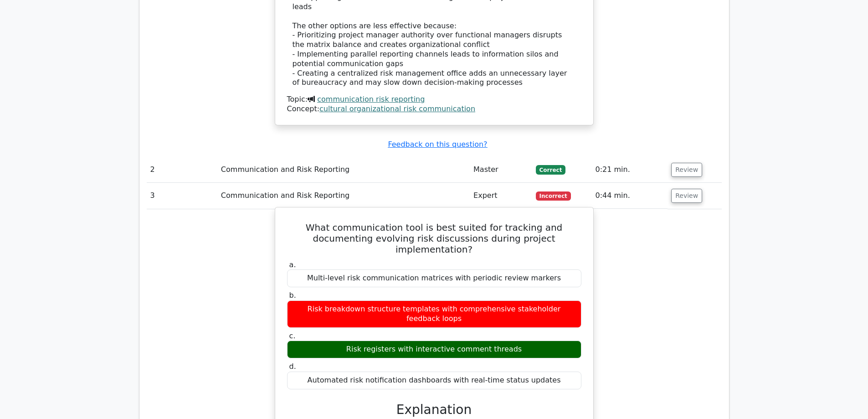  Describe the element at coordinates (629, 170) in the screenshot. I see `td: 0:21 min.` at that location.